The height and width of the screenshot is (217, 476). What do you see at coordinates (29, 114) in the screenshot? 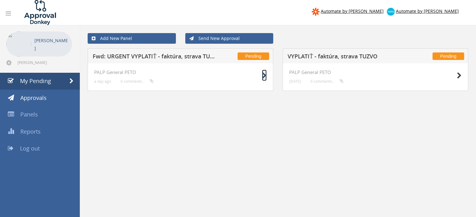
I see `span: Panels` at bounding box center [29, 114].